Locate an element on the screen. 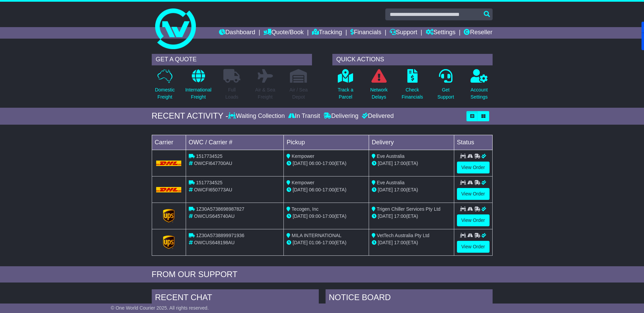 The width and height of the screenshot is (644, 313). a: CheckFinancials is located at coordinates (412, 87).